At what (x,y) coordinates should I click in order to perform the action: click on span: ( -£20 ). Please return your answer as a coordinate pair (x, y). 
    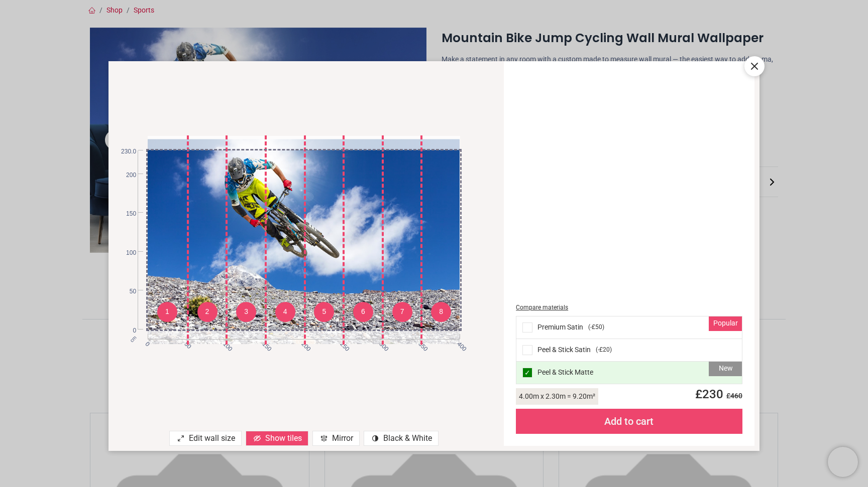
    Looking at the image, I should click on (603, 350).